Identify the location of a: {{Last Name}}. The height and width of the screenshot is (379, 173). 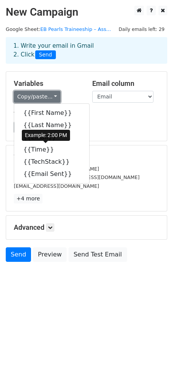
(52, 125).